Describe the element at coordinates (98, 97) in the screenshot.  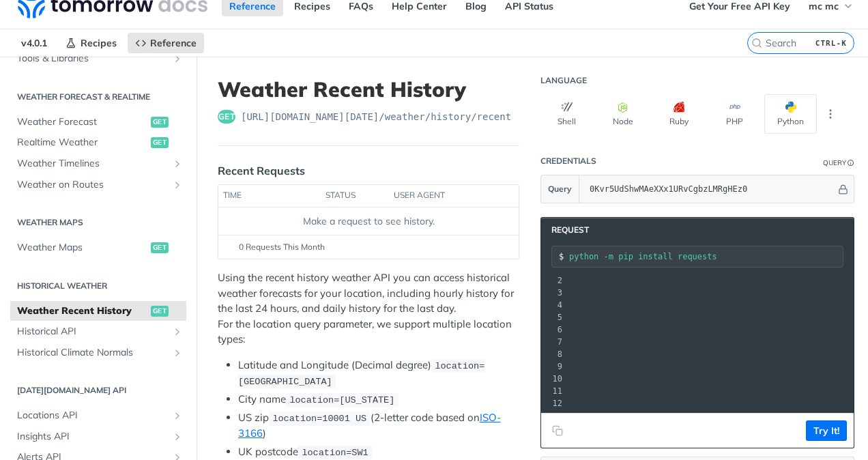
I see `h2: Weather Forecast & realtime` at that location.